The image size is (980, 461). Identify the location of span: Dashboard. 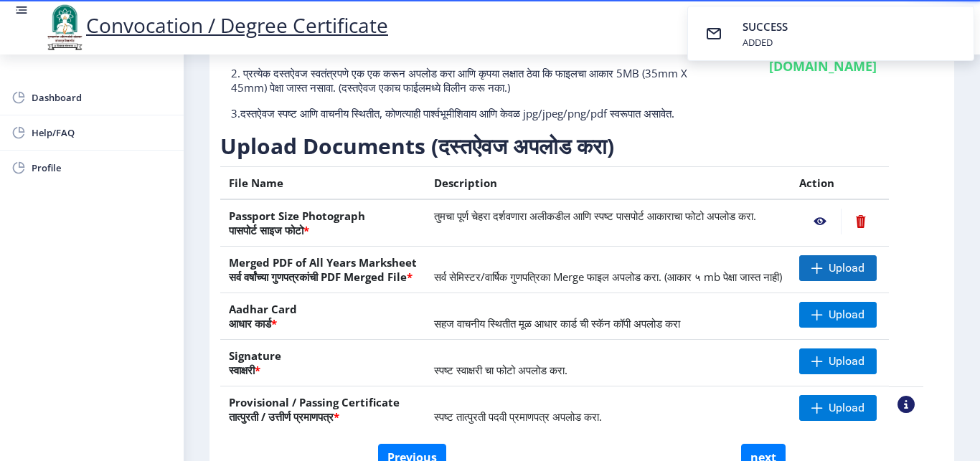
(102, 98).